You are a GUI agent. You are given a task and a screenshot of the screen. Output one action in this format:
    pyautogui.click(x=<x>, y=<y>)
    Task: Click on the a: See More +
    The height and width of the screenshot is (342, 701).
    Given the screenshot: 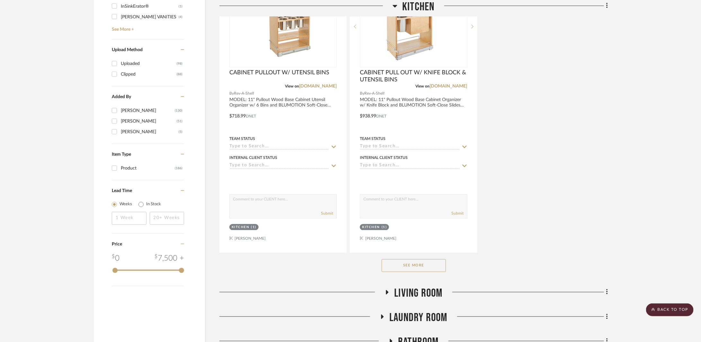 What is the action you would take?
    pyautogui.click(x=147, y=27)
    